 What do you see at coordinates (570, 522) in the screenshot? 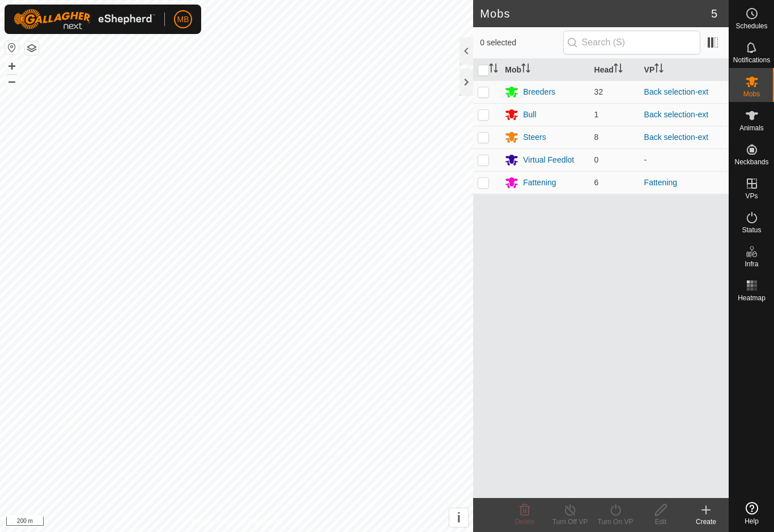
I see `div: Turn Off VP` at bounding box center [570, 522].